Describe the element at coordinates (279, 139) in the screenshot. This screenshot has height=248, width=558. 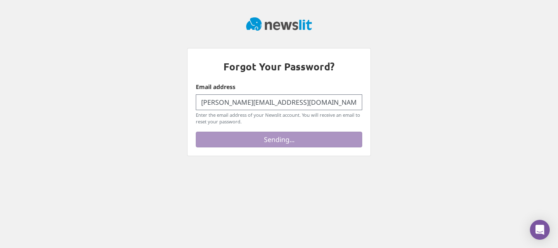
I see `button: Sending...` at that location.